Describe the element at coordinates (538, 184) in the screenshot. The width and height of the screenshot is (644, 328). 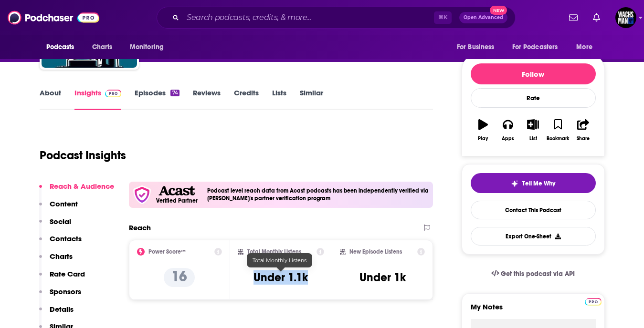
I see `span: Tell Me Why` at that location.